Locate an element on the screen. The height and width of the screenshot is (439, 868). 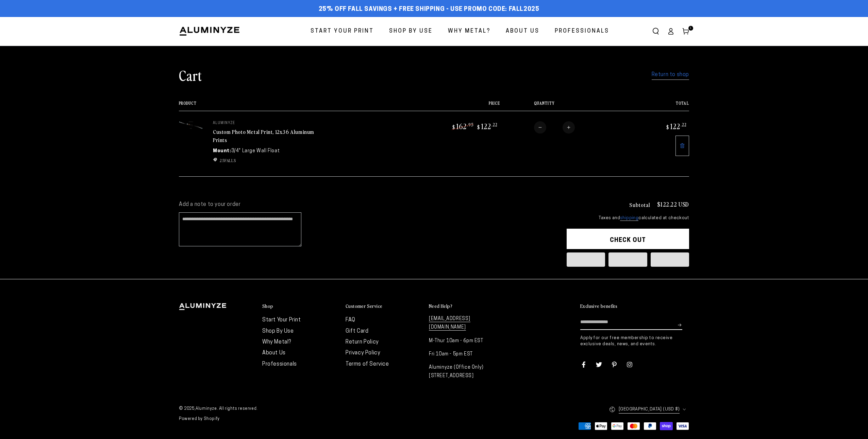
button: Subscribe is located at coordinates (680, 325).